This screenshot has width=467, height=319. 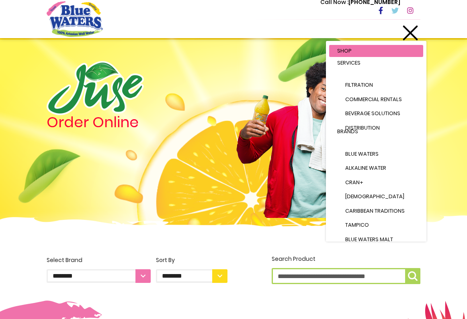 What do you see at coordinates (75, 19) in the screenshot?
I see `a: store logo` at bounding box center [75, 19].